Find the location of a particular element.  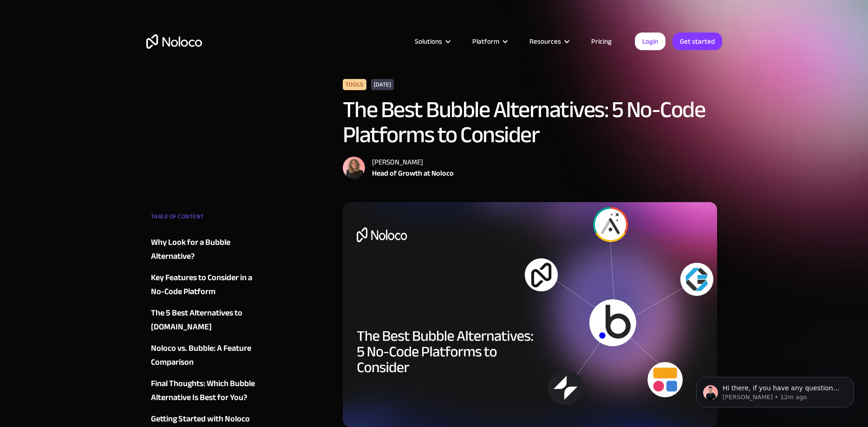

a: Noloco vs. Bubble: A Feature Comparison is located at coordinates (207, 355).